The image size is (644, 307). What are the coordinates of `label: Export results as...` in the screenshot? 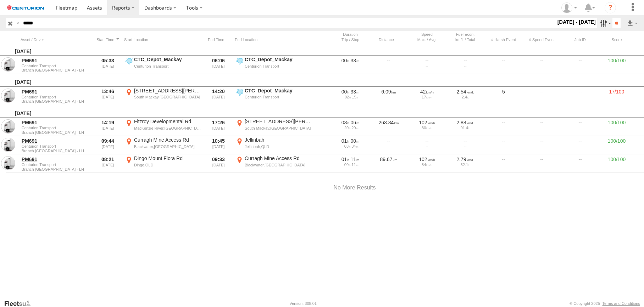 It's located at (632, 23).